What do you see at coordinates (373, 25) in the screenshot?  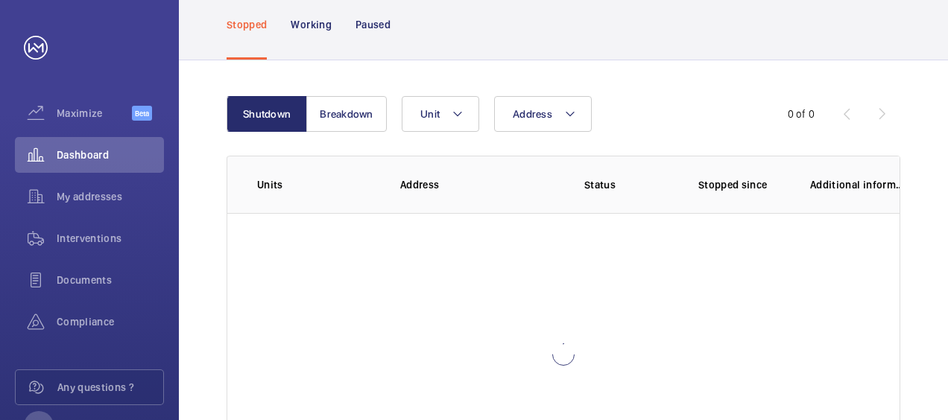 I see `p: Paused` at bounding box center [373, 25].